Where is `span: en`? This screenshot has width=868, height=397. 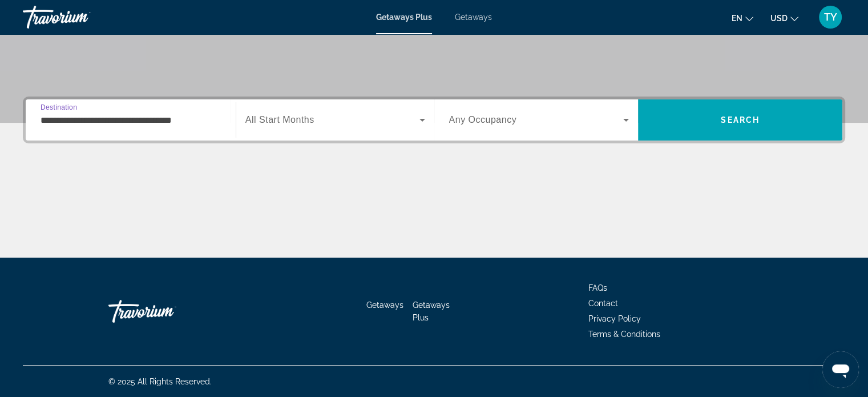 span: en is located at coordinates (737, 18).